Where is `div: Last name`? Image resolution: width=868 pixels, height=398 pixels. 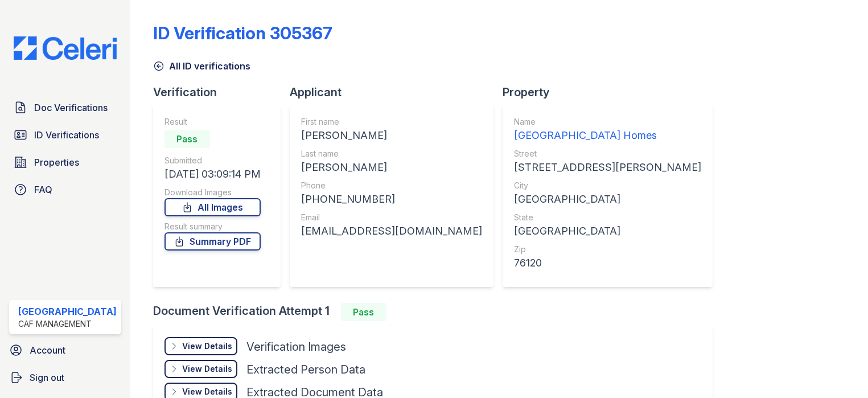 div: Last name is located at coordinates (391, 154).